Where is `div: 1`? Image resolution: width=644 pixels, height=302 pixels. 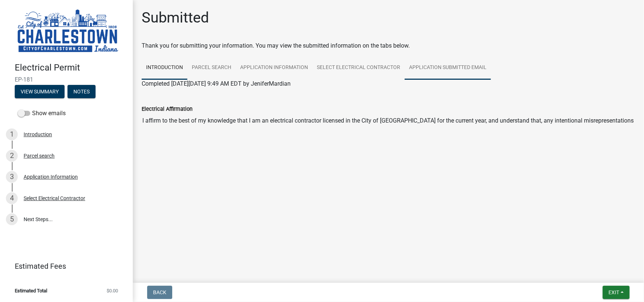 div: 1 is located at coordinates (12, 135).